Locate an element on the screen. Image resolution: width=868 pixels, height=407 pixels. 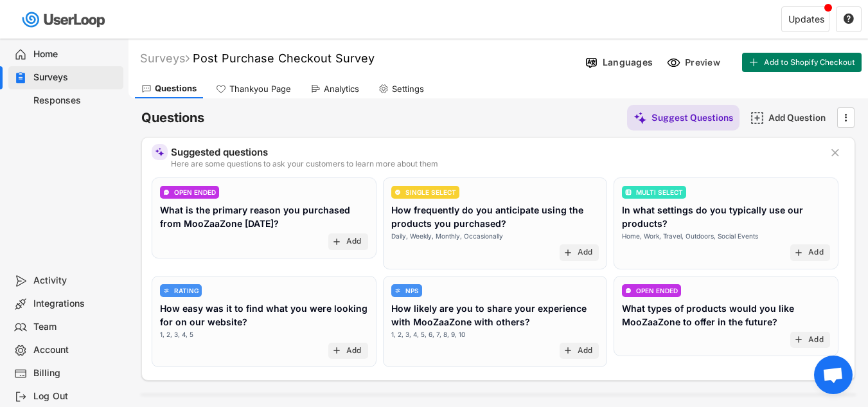
a: Ouvrir le chat is located at coordinates (834, 375).